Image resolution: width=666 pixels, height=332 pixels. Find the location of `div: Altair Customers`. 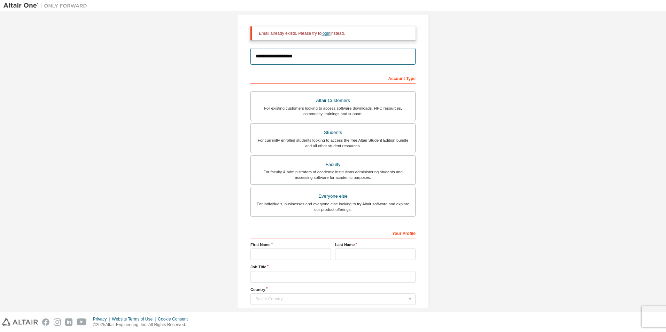

div: Altair Customers is located at coordinates (333, 101).